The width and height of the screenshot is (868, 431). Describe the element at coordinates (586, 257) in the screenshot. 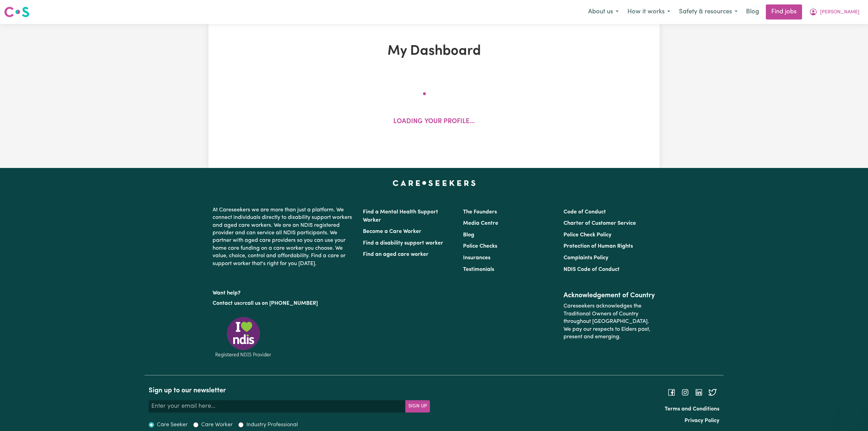

I see `a: Complaints Policy` at that location.